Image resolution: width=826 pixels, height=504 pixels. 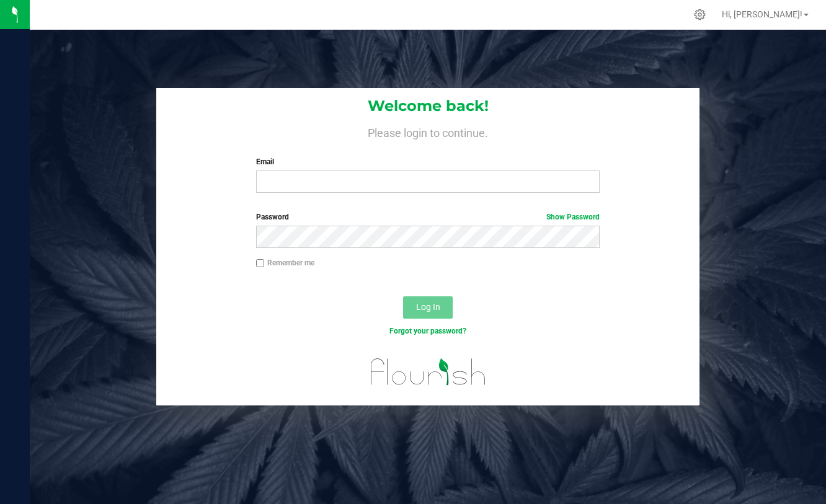 What do you see at coordinates (427, 331) in the screenshot?
I see `a: Forgot your password?` at bounding box center [427, 331].